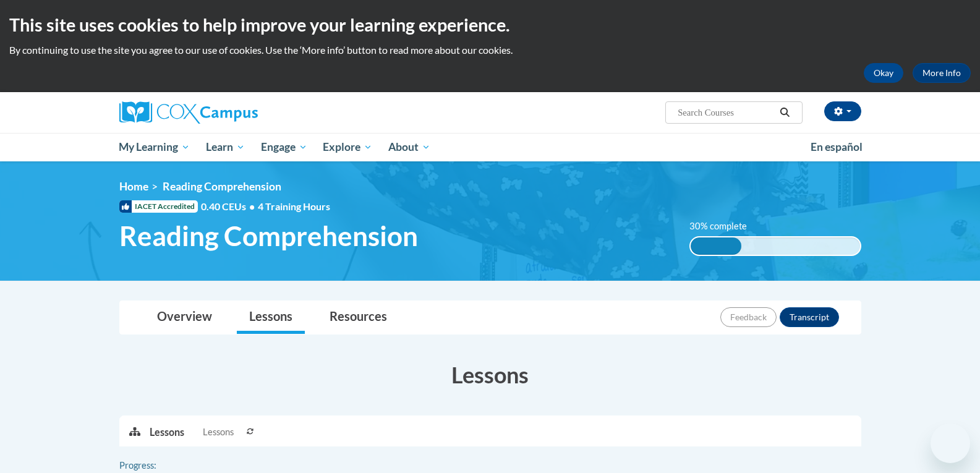  I want to click on a: More Info, so click(942, 73).